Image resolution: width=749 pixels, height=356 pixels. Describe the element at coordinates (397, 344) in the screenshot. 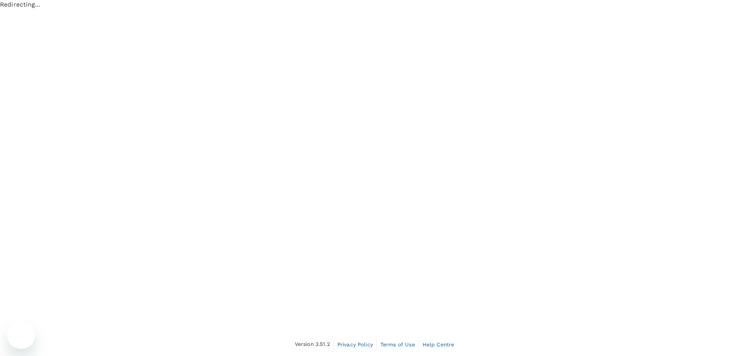

I see `a: Terms of Use` at that location.